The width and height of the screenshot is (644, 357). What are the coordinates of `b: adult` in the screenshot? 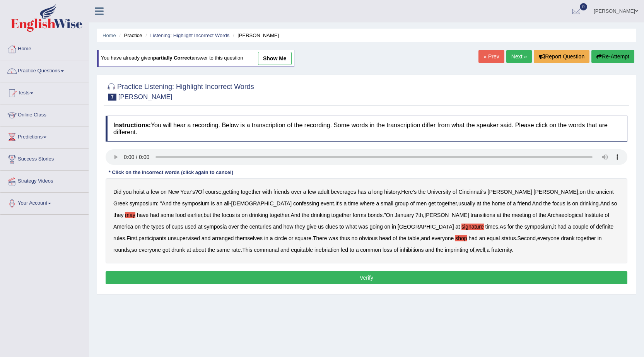 It's located at (323, 192).